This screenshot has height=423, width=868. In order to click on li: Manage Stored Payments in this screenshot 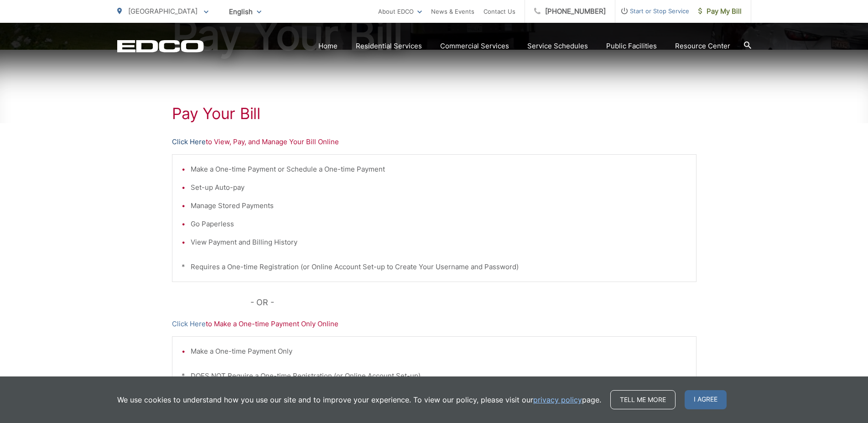, I will do `click(438, 205)`.